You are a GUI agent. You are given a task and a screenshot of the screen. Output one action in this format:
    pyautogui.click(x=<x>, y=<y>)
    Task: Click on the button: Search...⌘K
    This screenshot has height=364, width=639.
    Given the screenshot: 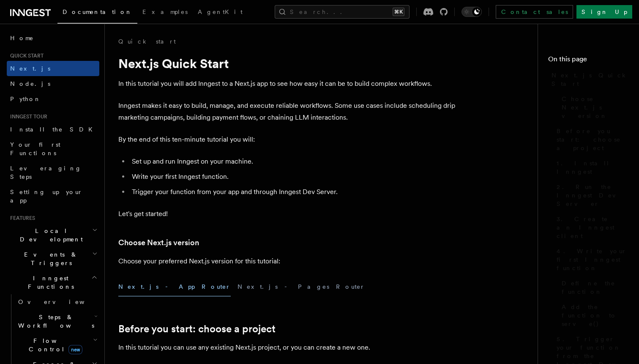 What is the action you would take?
    pyautogui.click(x=342, y=12)
    